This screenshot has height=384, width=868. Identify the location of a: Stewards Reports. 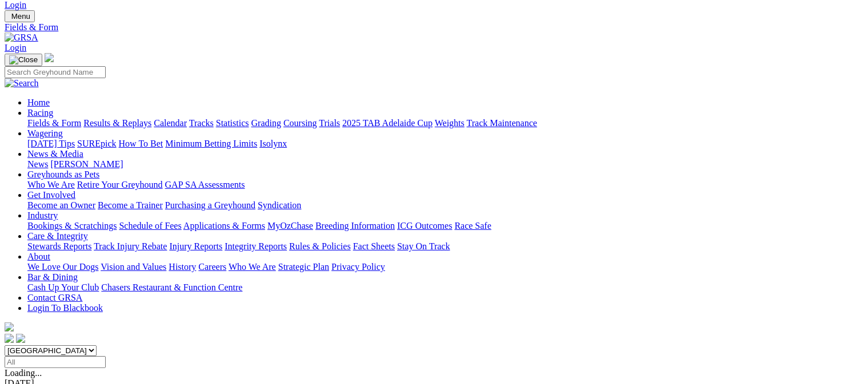
(59, 246).